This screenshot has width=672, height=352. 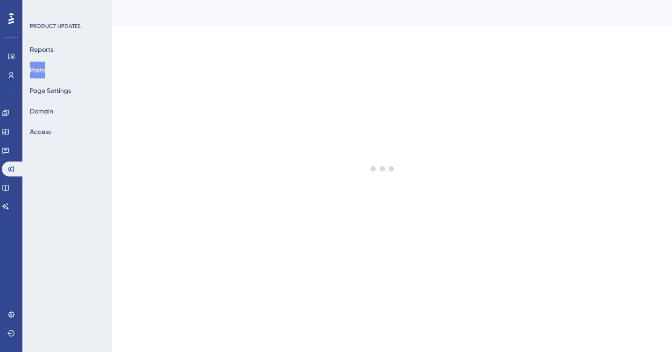 What do you see at coordinates (50, 90) in the screenshot?
I see `button: Page Settings` at bounding box center [50, 90].